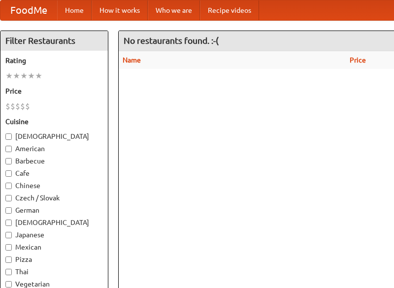 The height and width of the screenshot is (288, 394). Describe the element at coordinates (230, 10) in the screenshot. I see `a: Recipe videos` at that location.